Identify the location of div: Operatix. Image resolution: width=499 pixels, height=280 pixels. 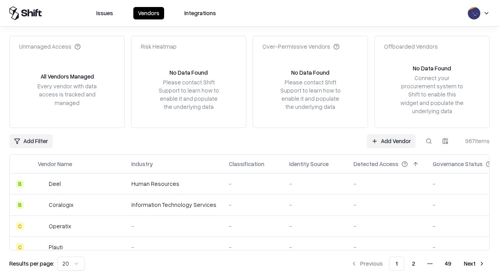
(60, 226).